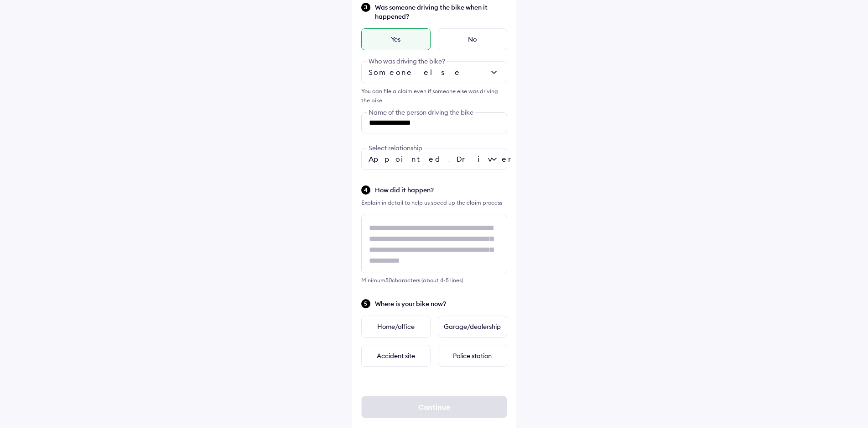 Image resolution: width=868 pixels, height=428 pixels. What do you see at coordinates (473, 356) in the screenshot?
I see `div: Police station` at bounding box center [473, 356].